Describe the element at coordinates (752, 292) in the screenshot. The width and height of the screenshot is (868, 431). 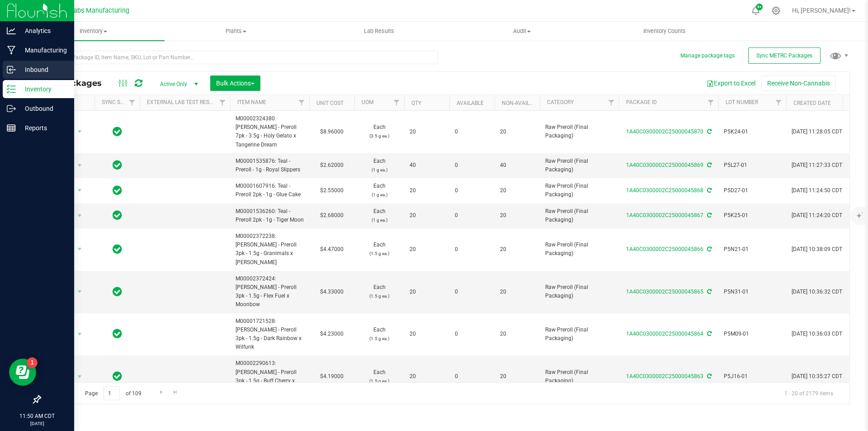
I see `span: P5N31-01` at that location.